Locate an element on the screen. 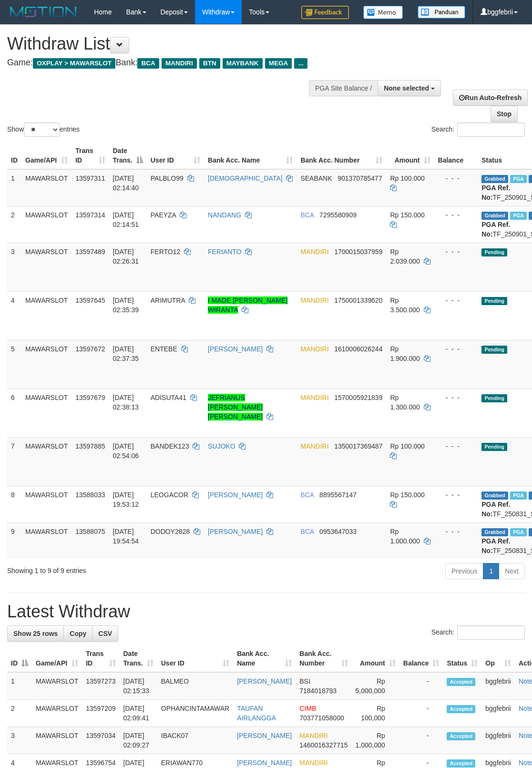 This screenshot has height=768, width=532. span: Copy 901370785477 to clipboard is located at coordinates (360, 178).